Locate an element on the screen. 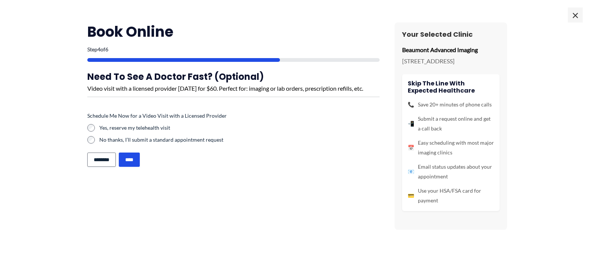  li: Use your HSA/FSA card for payment is located at coordinates (451, 196).